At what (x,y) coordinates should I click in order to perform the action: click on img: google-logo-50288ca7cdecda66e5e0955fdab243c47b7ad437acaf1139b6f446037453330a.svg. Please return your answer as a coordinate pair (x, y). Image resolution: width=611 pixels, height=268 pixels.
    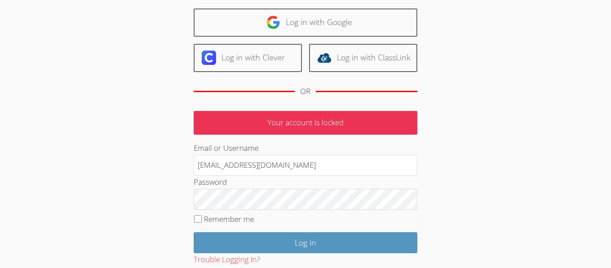
    Looking at the image, I should click on (273, 22).